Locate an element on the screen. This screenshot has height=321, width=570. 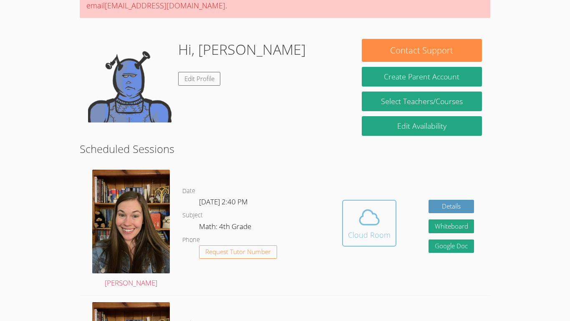
button: Cloud Room is located at coordinates (370, 223).